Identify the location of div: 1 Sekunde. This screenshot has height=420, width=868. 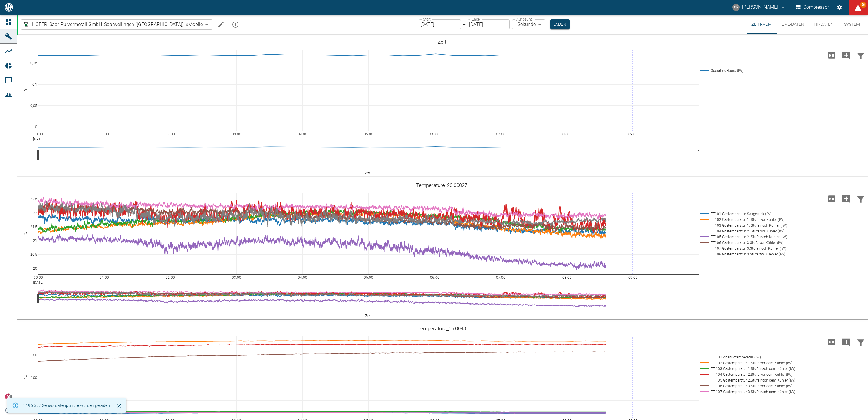
(529, 24).